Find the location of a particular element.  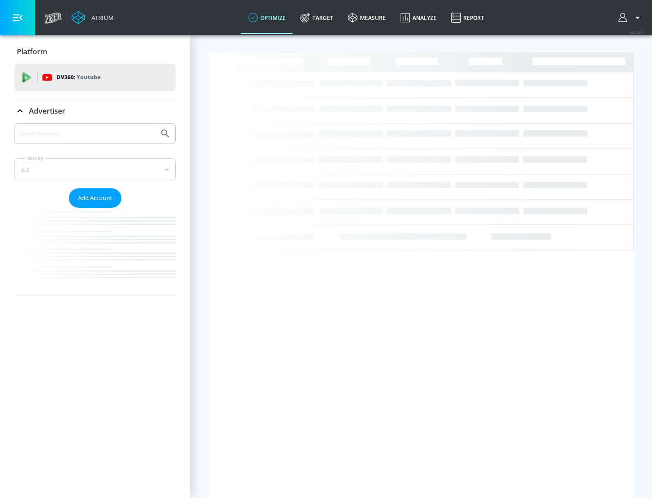

a: Report is located at coordinates (467, 18).